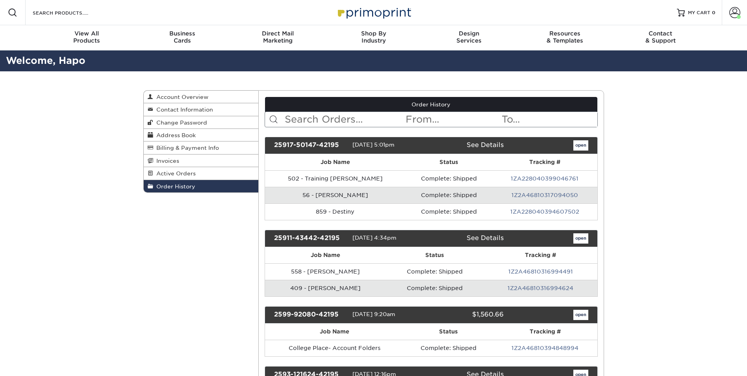  Describe the element at coordinates (181, 97) in the screenshot. I see `span: Account Overview` at that location.